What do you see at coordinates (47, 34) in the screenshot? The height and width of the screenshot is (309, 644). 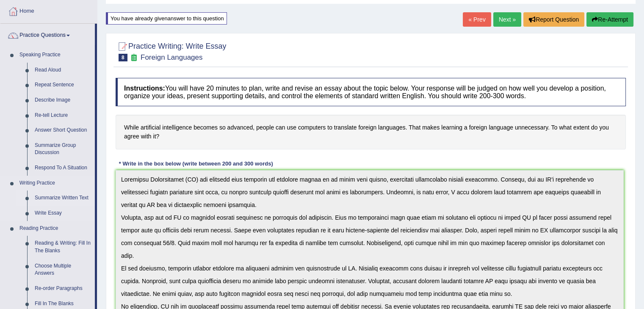 I see `a: Practice Questions` at bounding box center [47, 34].